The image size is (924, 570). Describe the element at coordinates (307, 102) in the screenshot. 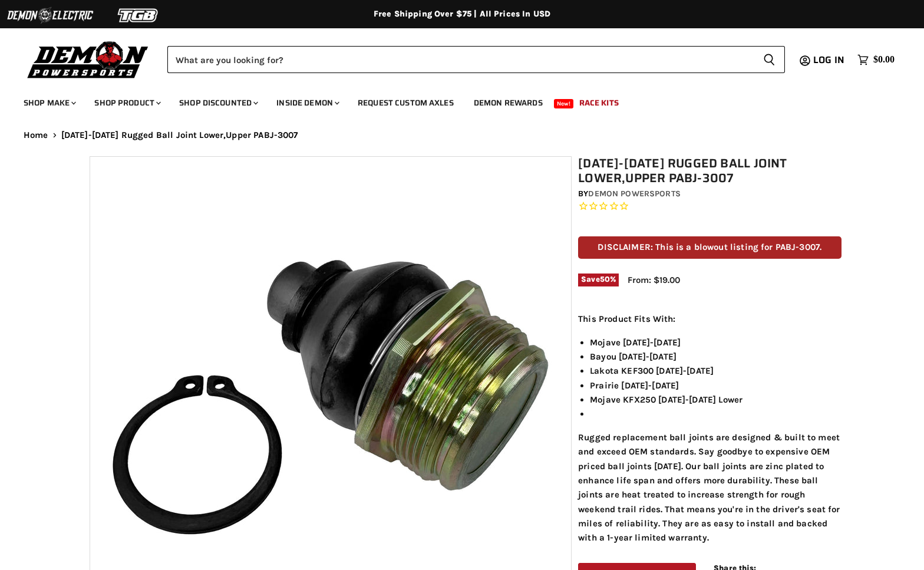

I see `a: Inside Demon` at that location.